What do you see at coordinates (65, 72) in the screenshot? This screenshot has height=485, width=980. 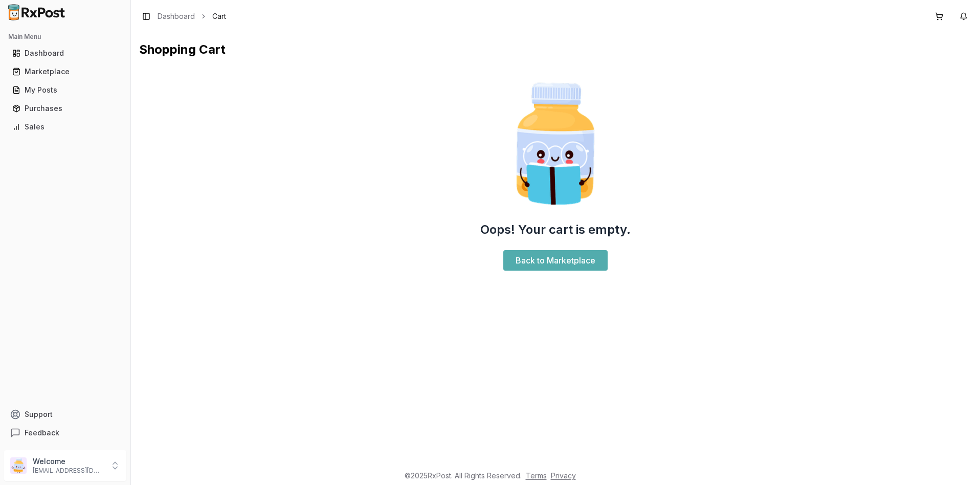 I see `button: Marketplace` at bounding box center [65, 72].